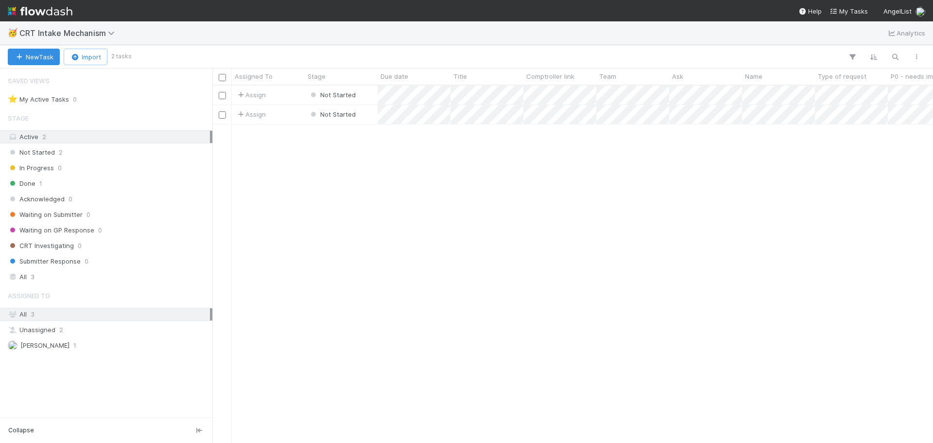 The image size is (933, 443). What do you see at coordinates (222, 77) in the screenshot?
I see `input: Toggle All Rows Selected` at bounding box center [222, 77].